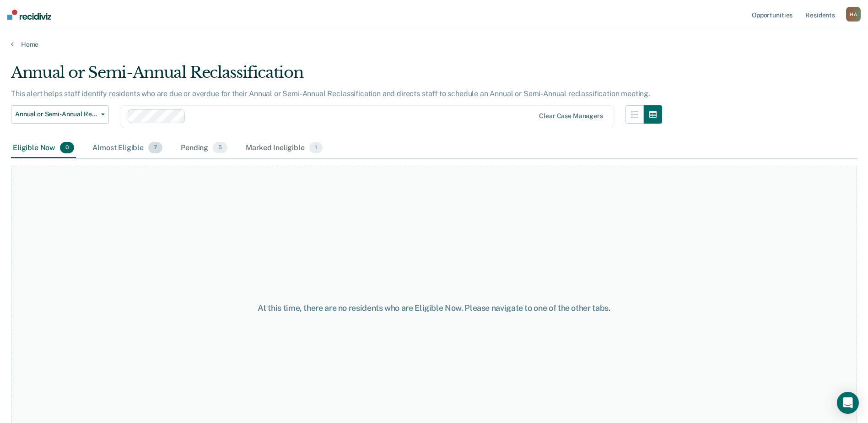  Describe the element at coordinates (853, 14) in the screenshot. I see `button: HA` at that location.